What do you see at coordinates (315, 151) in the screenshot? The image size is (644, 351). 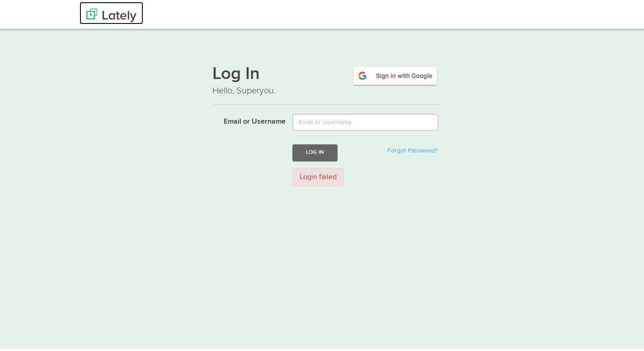 I see `button: Log In` at bounding box center [315, 151].